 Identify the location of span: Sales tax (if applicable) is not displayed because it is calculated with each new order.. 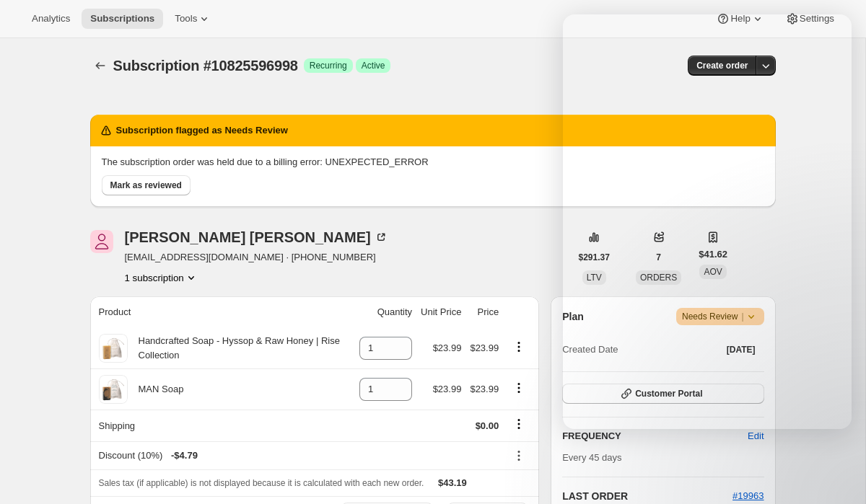
(262, 483).